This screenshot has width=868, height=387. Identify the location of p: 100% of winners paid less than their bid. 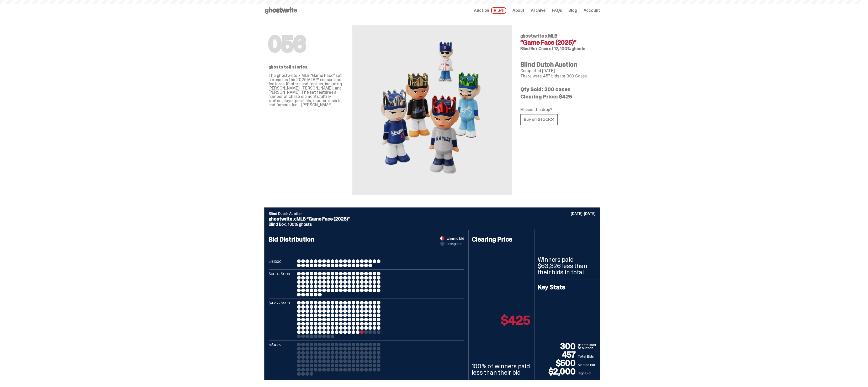
(501, 369).